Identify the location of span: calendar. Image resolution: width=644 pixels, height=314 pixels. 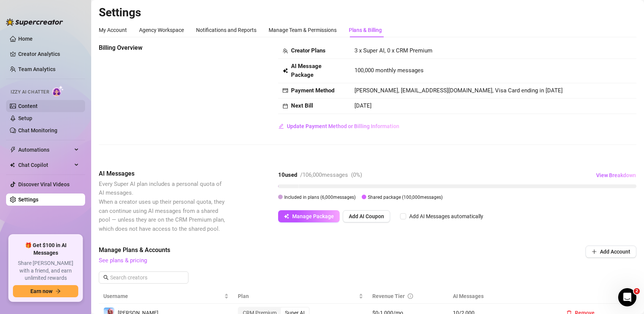
(286, 106).